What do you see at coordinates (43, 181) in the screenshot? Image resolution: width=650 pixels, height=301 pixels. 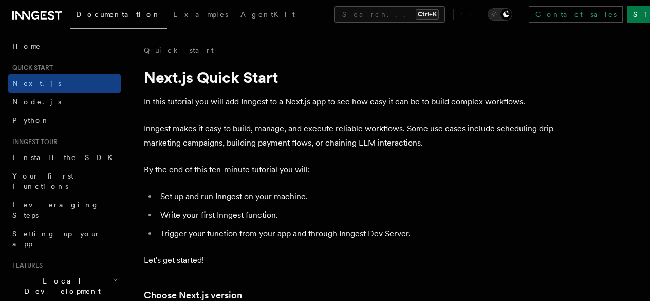 I see `span: Your first Functions` at bounding box center [43, 181].